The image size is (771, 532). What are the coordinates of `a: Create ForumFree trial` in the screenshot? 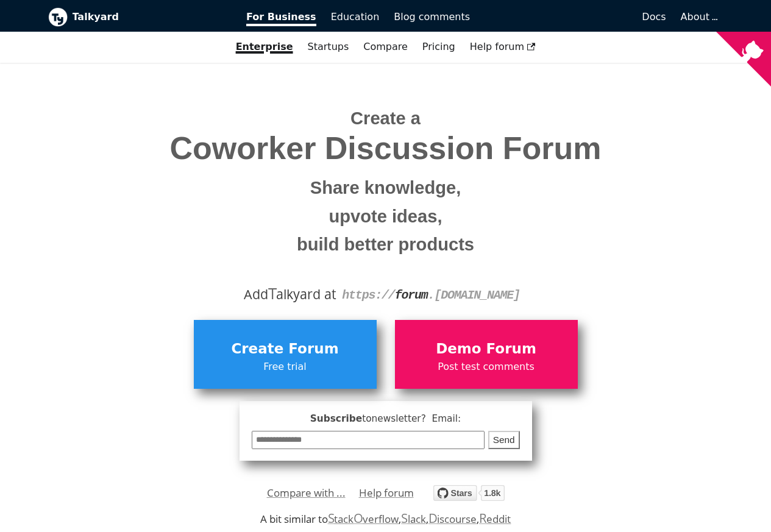 It's located at (285, 354).